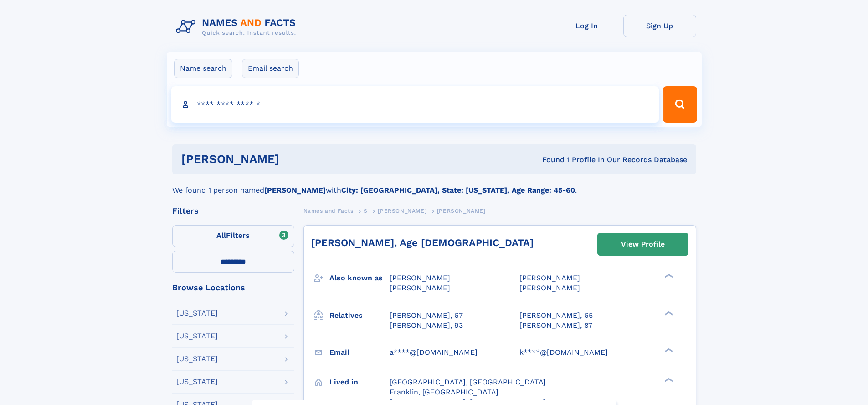 This screenshot has height=405, width=868. What do you see at coordinates (238, 27) in the screenshot?
I see `img: Logo Names and Facts` at bounding box center [238, 27].